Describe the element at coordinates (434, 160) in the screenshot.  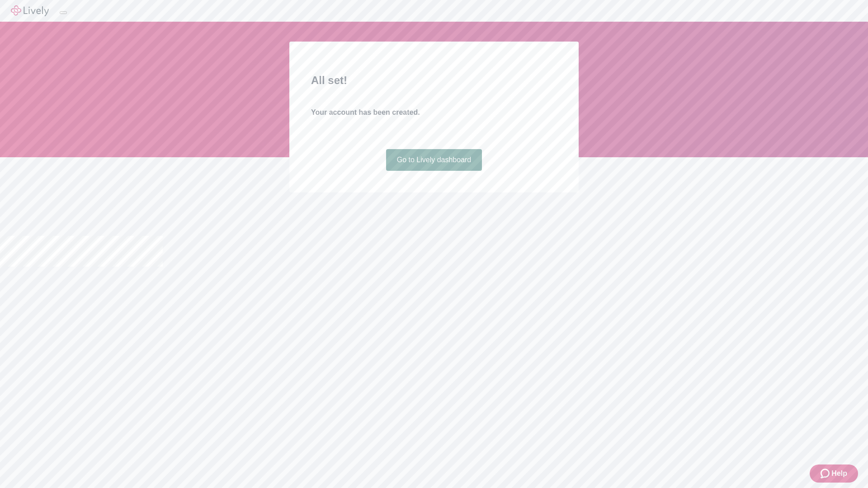
I see `a: Go to Lively dashboard` at that location.